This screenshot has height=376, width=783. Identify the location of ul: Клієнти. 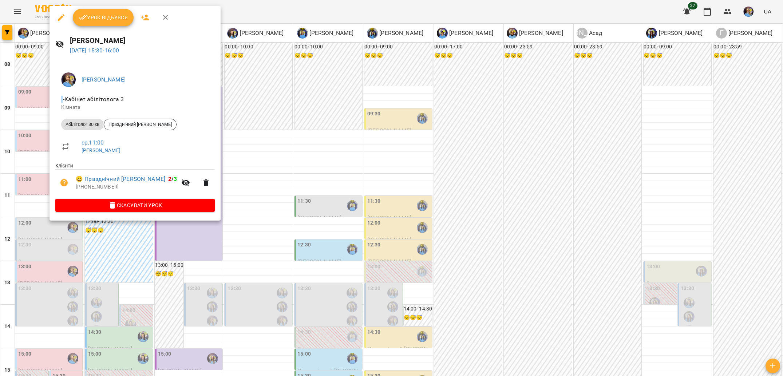
(135, 180).